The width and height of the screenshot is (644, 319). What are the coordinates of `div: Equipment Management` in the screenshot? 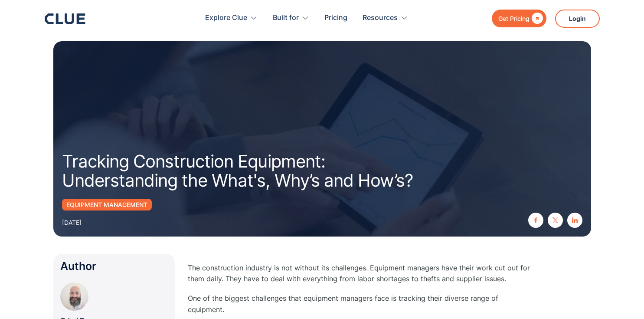 It's located at (107, 205).